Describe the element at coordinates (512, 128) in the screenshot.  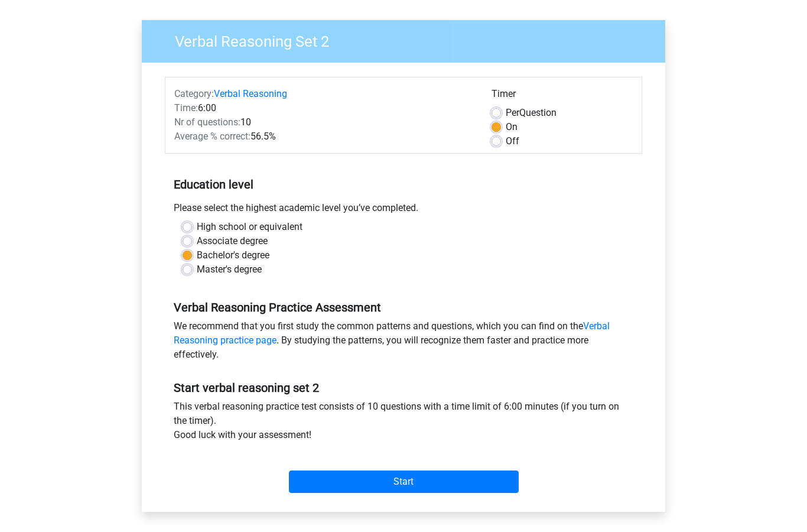
I see `label: On` at that location.